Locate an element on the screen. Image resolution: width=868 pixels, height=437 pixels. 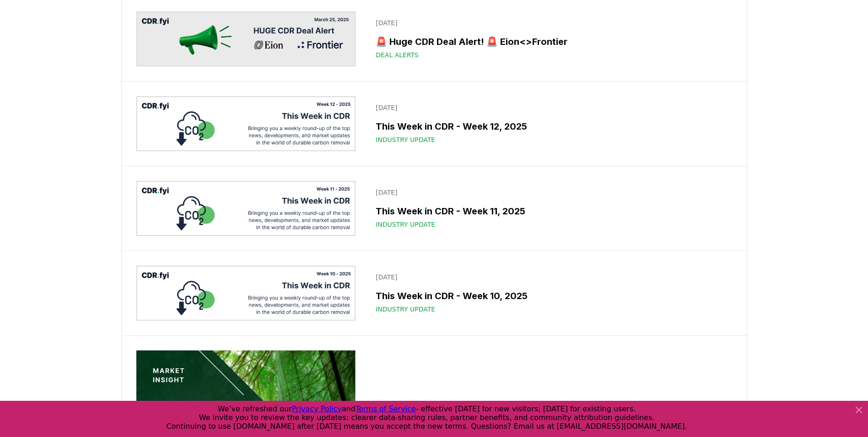
h3: 🚨 Huge CDR Deal Alert! 🚨 Eion<>Frontier is located at coordinates (551, 42).